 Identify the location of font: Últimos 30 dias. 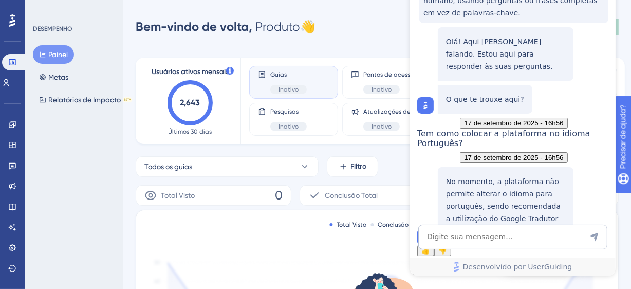
(190, 132).